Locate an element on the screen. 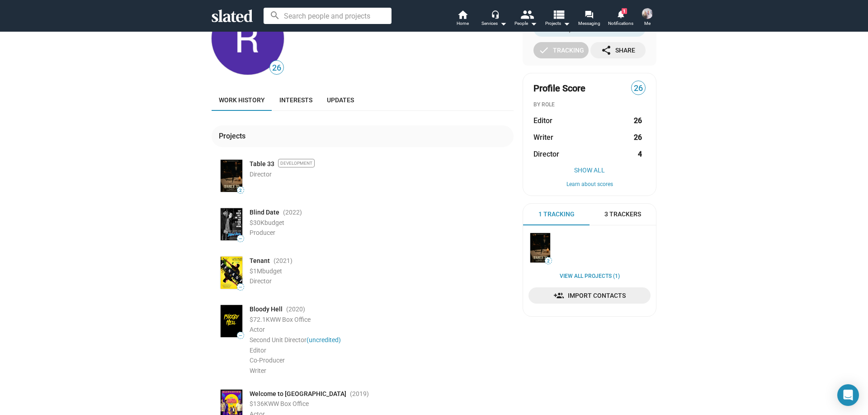  img: Poster: Table 33 is located at coordinates (232, 175).